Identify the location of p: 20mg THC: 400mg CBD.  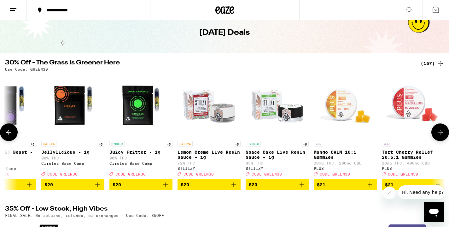
(413, 163).